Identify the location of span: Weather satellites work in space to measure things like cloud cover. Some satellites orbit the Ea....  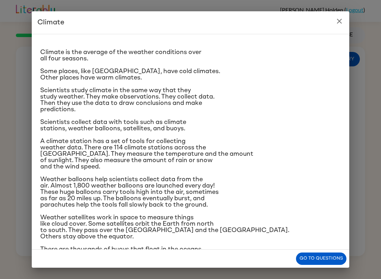
(165, 227).